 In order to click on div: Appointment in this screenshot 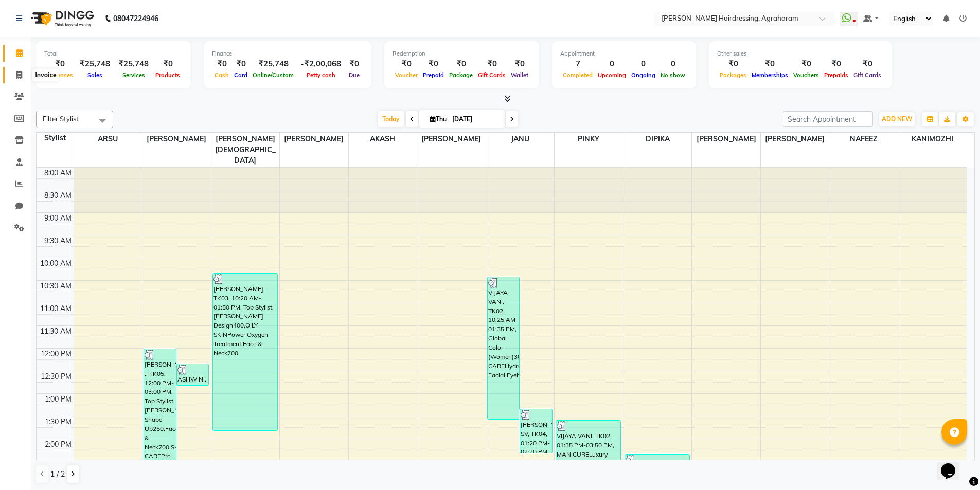, I will do `click(624, 54)`.